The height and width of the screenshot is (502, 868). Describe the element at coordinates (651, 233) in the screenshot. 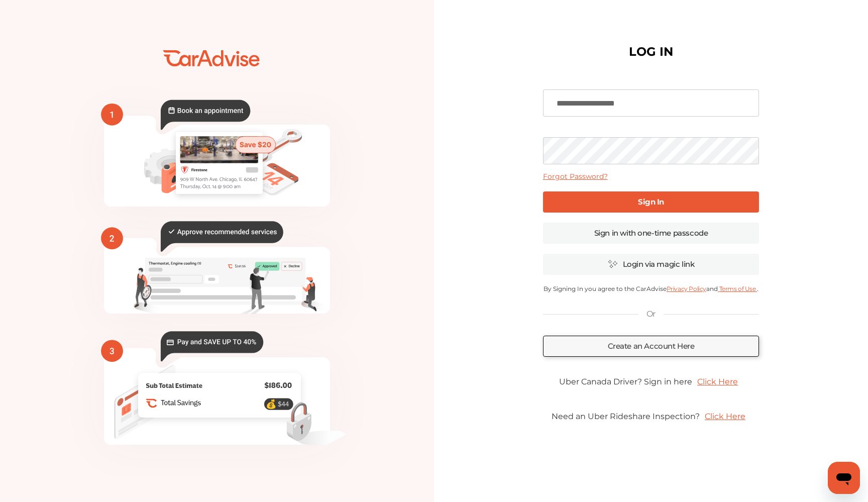

I see `a: Sign in with one-time passcode` at that location.